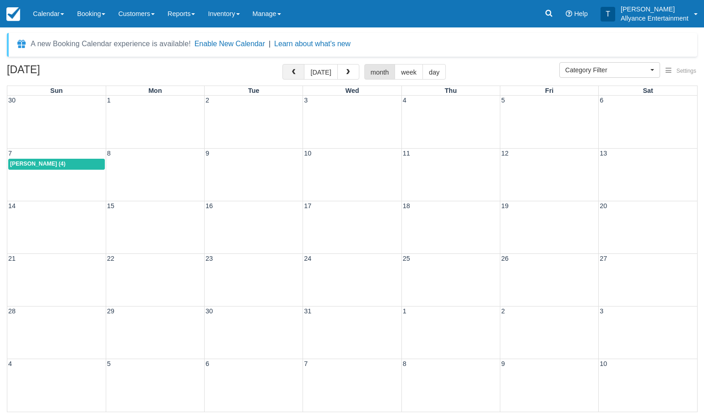  What do you see at coordinates (13, 14) in the screenshot?
I see `img: checkfront-main-nav-mini-logo.png` at bounding box center [13, 14].